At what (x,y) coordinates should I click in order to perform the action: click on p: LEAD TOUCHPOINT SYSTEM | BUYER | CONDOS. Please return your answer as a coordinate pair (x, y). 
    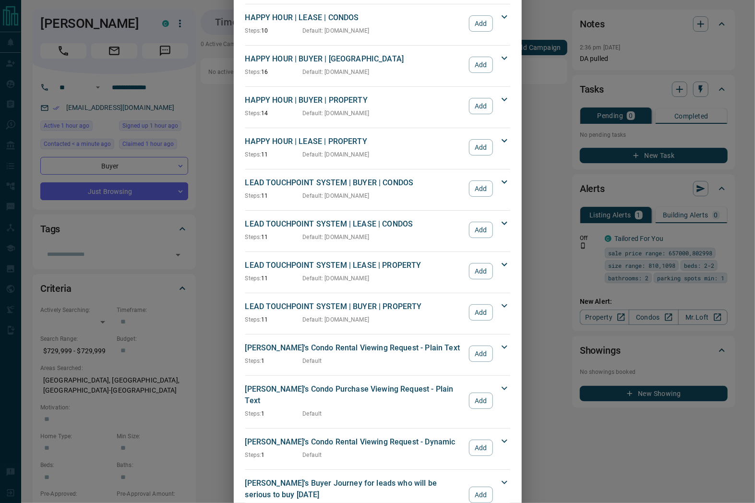
    Looking at the image, I should click on (354, 183).